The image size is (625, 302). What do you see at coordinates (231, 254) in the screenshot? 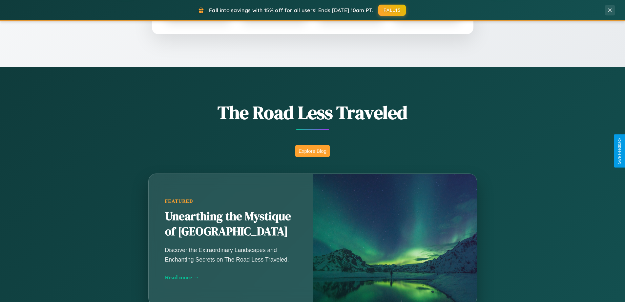
I see `p: Discover the Extraordinary Landscapes and Enchanting Secrets on The Road Less Traveled.` at bounding box center [231, 254].